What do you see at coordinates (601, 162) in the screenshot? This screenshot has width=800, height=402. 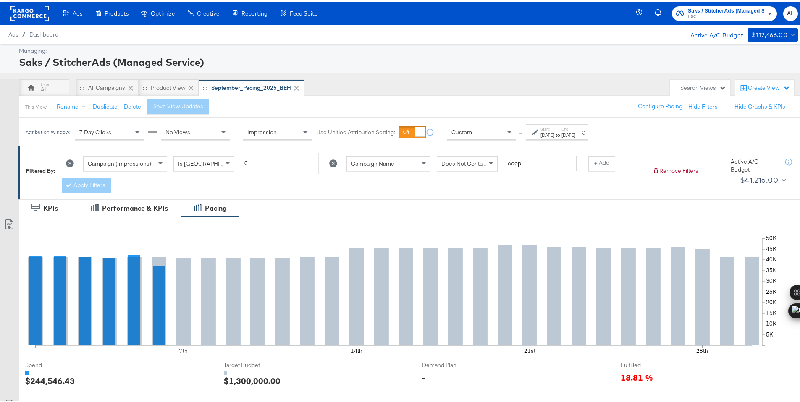 I see `button: + Add` at bounding box center [601, 162].